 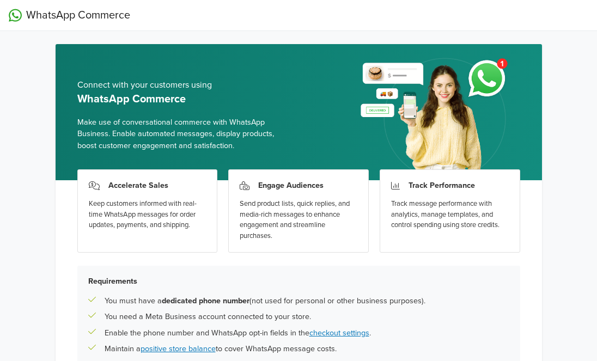 I want to click on img: whatsapp_setup_banner, so click(x=436, y=116).